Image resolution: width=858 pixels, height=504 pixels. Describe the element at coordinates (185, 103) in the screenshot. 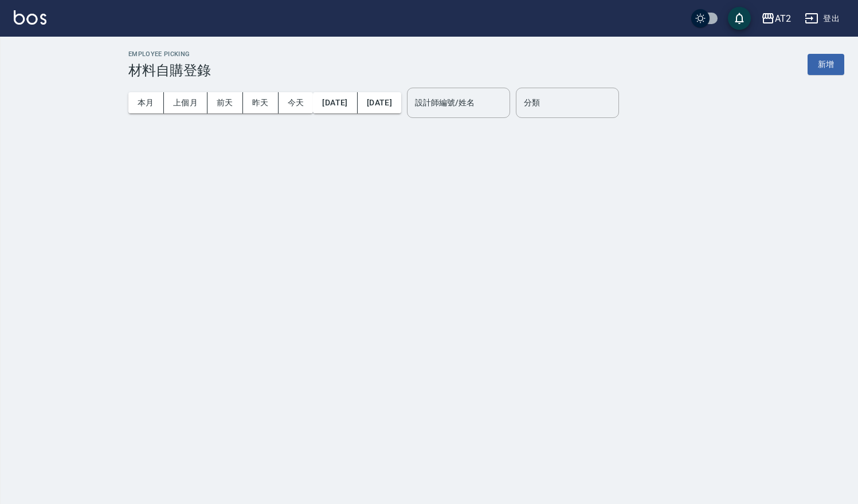

I see `button: 上個月` at that location.